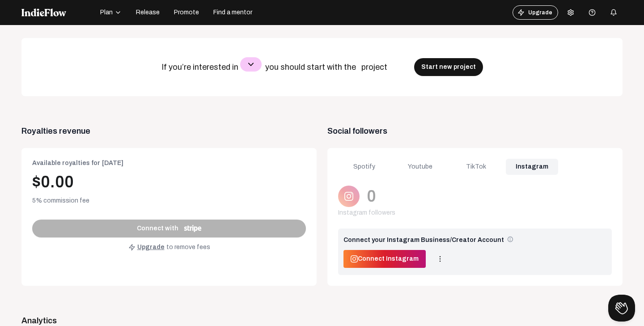 Image resolution: width=644 pixels, height=326 pixels. I want to click on div: Connect your Instagram Business/Creator Account, so click(475, 243).